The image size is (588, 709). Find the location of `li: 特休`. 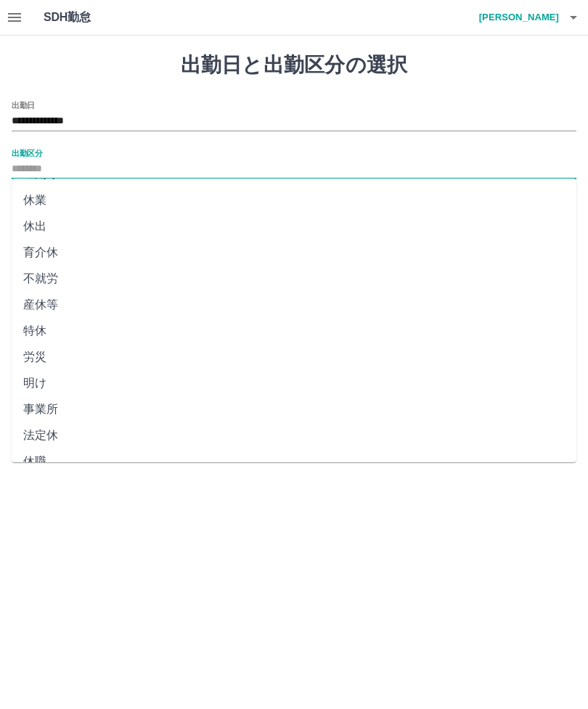

li: 特休 is located at coordinates (294, 331).